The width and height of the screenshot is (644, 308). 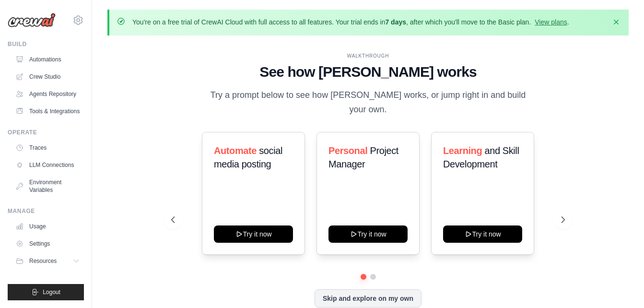 What do you see at coordinates (47, 186) in the screenshot?
I see `a: Environment Variables` at bounding box center [47, 186].